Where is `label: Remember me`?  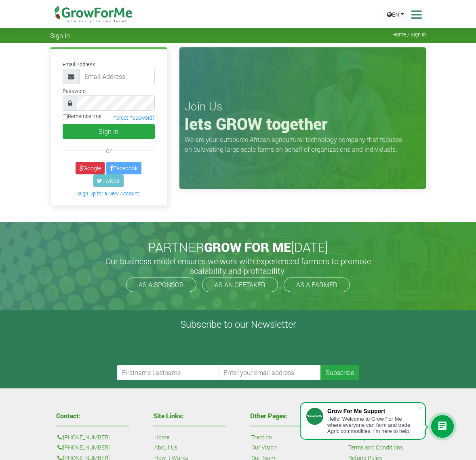 label: Remember me is located at coordinates (82, 116).